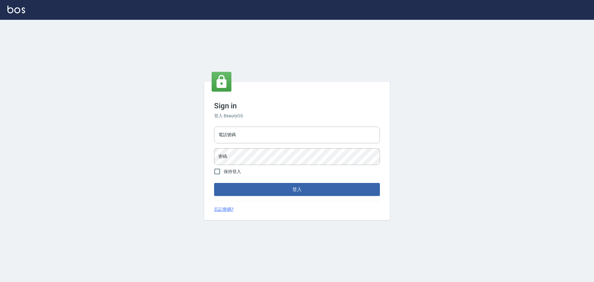  What do you see at coordinates (232, 171) in the screenshot?
I see `span: 保持登入` at bounding box center [232, 171].